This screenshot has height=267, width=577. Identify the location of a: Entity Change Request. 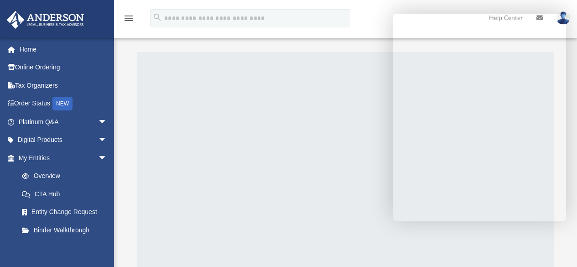
(67, 212).